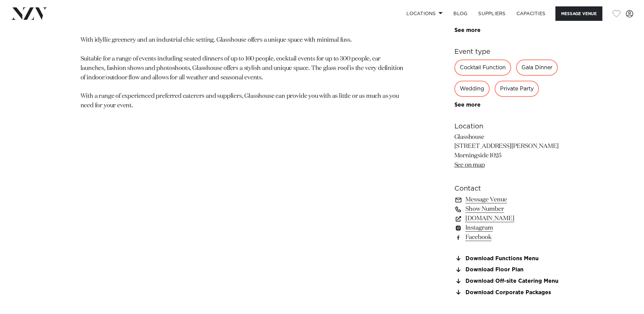 The image size is (644, 314). I want to click on a: Download Functions Menu, so click(509, 259).